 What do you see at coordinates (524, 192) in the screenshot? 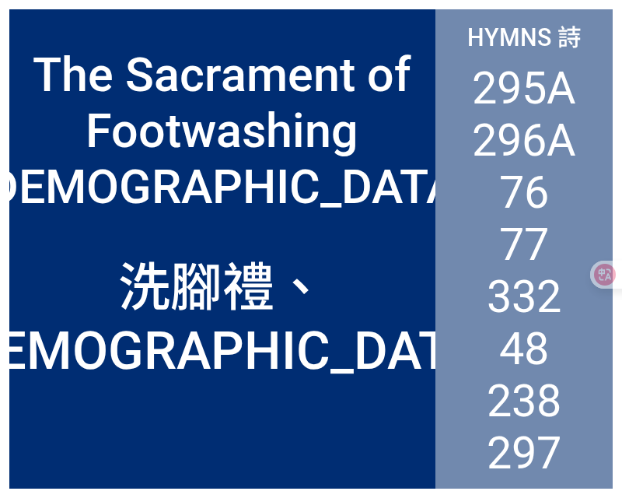
I see `li: 76` at bounding box center [524, 192].